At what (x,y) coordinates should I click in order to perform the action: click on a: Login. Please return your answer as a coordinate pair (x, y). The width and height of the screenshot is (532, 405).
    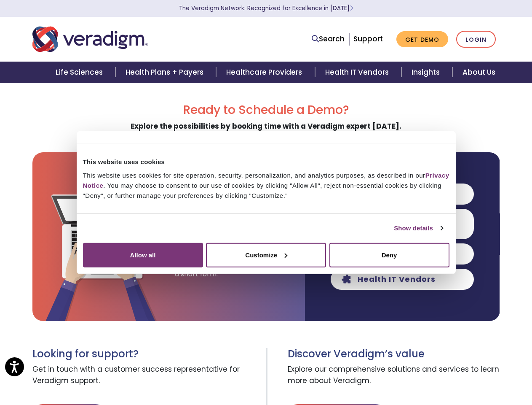
    Looking at the image, I should click on (476, 39).